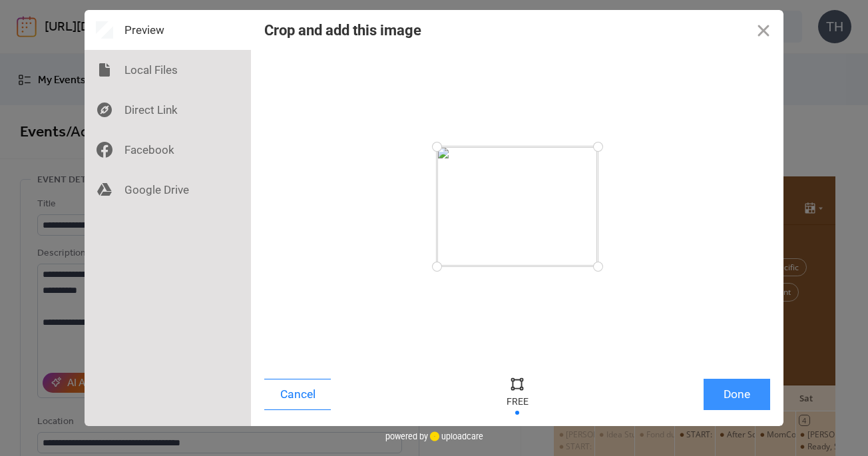  Describe the element at coordinates (168, 30) in the screenshot. I see `div: Preview` at that location.